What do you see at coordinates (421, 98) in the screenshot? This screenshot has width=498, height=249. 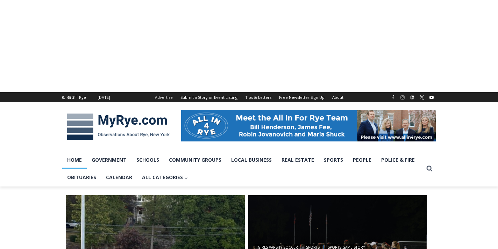 I see `a: X` at bounding box center [421, 98].